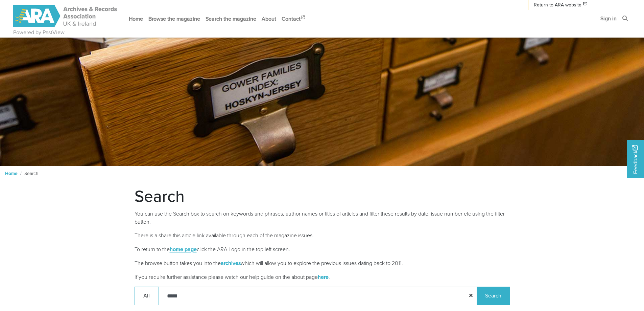  Describe the element at coordinates (323, 277) in the screenshot. I see `a: here` at that location.